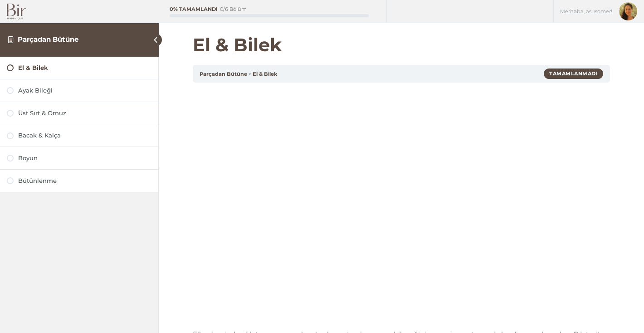  Describe the element at coordinates (16, 12) in the screenshot. I see `img: Bir Logo` at that location.